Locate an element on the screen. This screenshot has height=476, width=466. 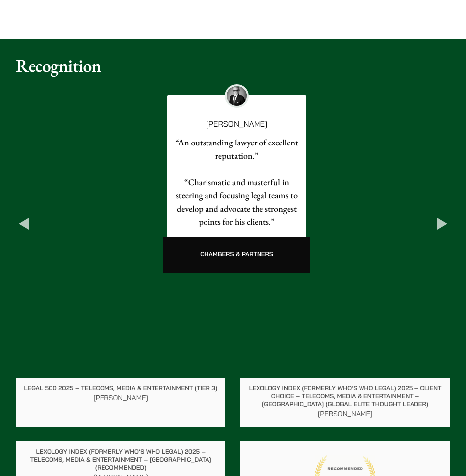
button: Previous is located at coordinates (23, 224).